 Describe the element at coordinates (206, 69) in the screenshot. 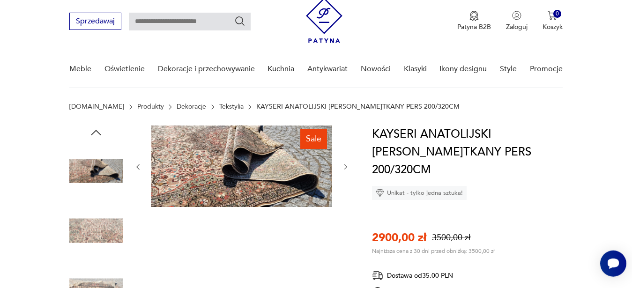

I see `a: Dekoracje i przechowywanie` at that location.